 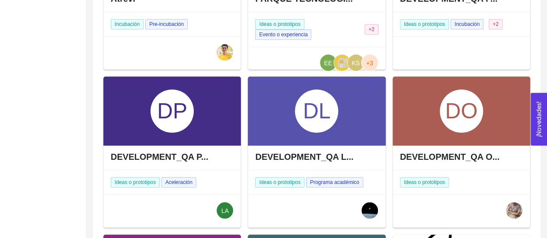 What do you see at coordinates (335, 182) in the screenshot?
I see `span: Programa académico` at bounding box center [335, 182].